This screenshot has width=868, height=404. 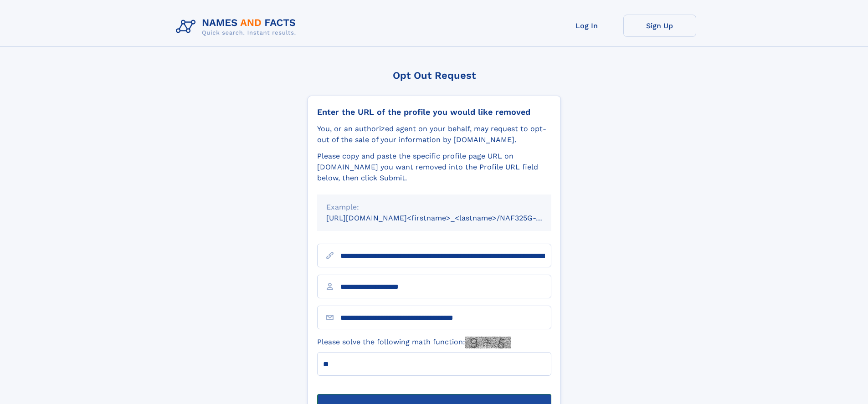 What do you see at coordinates (434, 134) in the screenshot?
I see `div: You, or an authorized agent on your behalf, may request to opt-out of the sale of your informatio...` at bounding box center [434, 134].